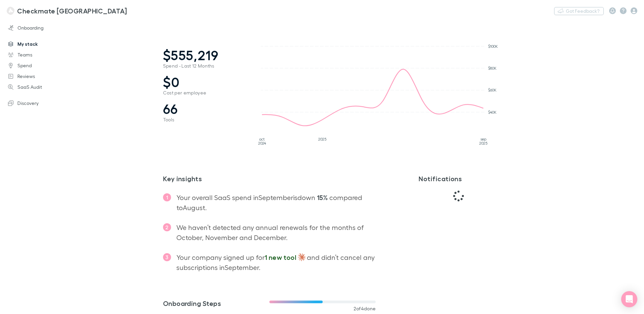 The height and width of the screenshot is (314, 644). What do you see at coordinates (167, 197) in the screenshot?
I see `span: 1` at bounding box center [167, 197].